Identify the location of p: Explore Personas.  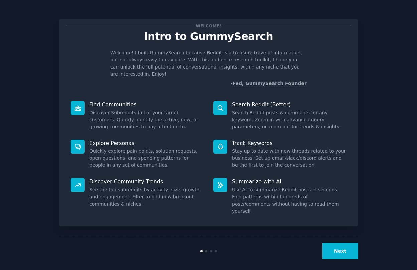
(146, 143).